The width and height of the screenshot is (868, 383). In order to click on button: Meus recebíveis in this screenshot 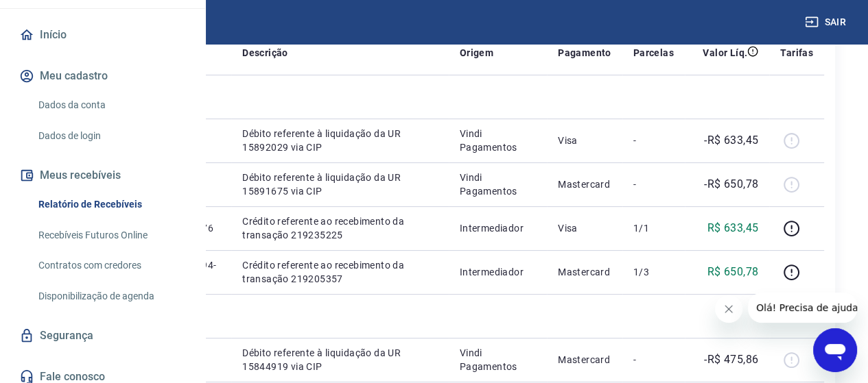, I will do `click(102, 176)`.